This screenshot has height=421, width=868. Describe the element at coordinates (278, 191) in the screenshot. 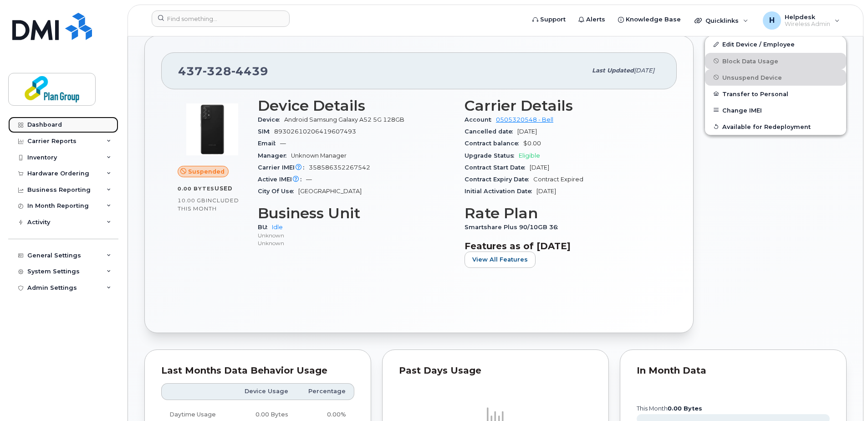

I see `span: City Of Use` at that location.